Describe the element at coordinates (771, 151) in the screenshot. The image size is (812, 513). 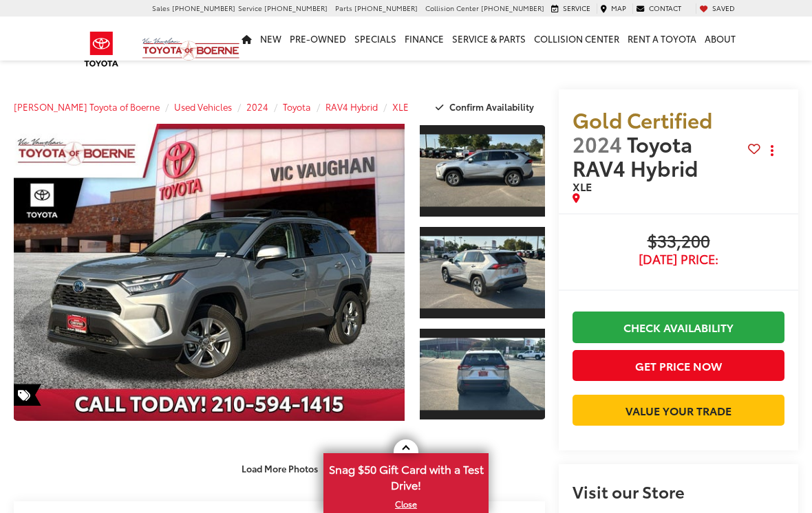
I see `span: dropdown dots` at that location.